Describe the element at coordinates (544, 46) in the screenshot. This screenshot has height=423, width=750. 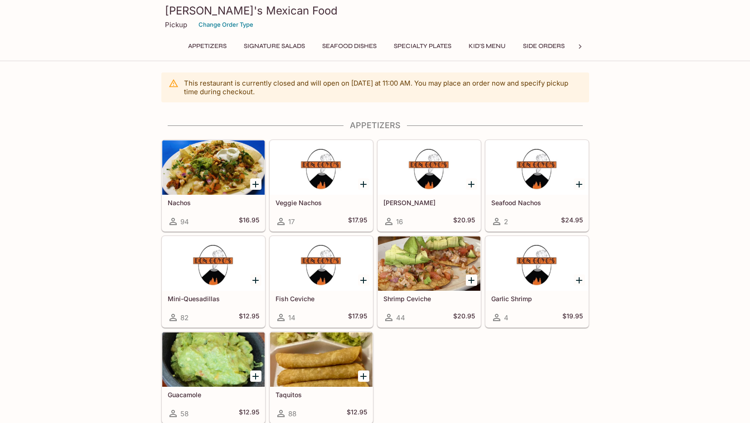
I see `button: Side Orders` at that location.